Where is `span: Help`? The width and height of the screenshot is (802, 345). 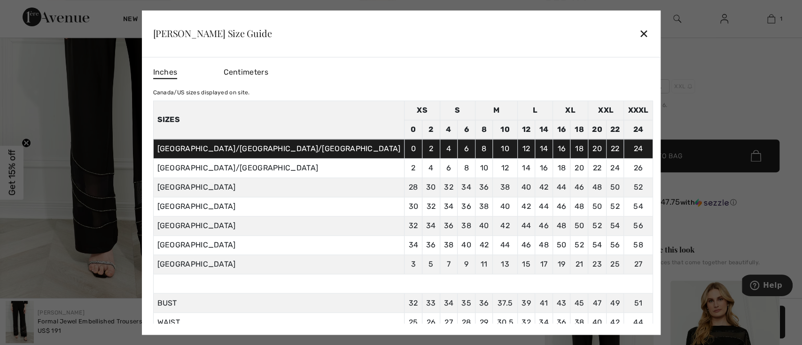 span: Help is located at coordinates (31, 11).